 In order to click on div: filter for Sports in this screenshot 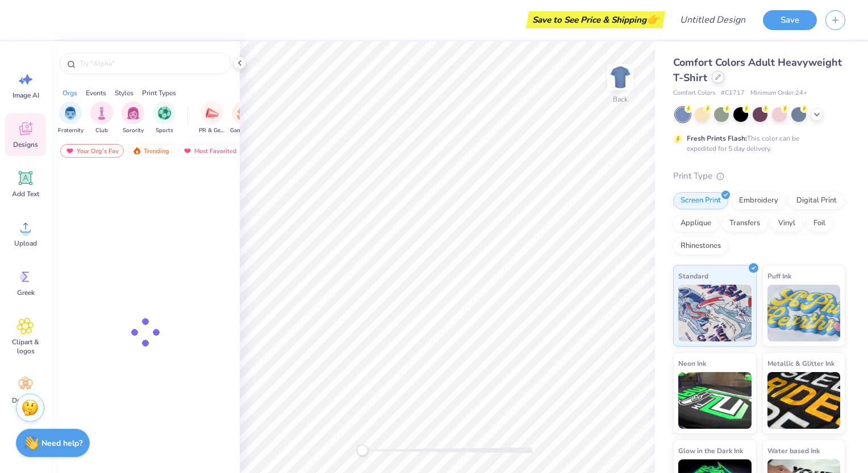, I will do `click(164, 118)`.